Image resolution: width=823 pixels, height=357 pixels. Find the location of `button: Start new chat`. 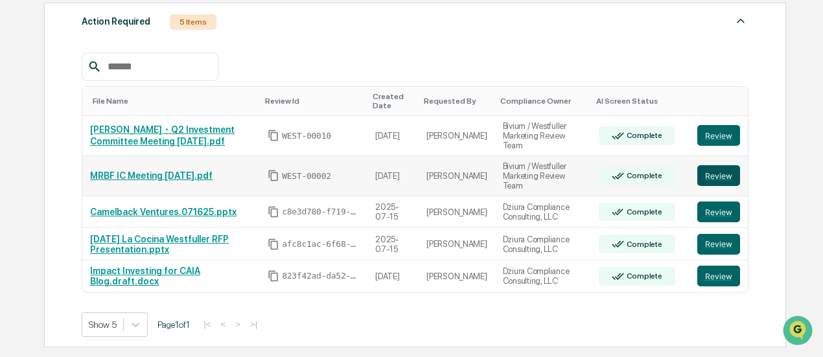

button: Start new chat is located at coordinates (228, 135).